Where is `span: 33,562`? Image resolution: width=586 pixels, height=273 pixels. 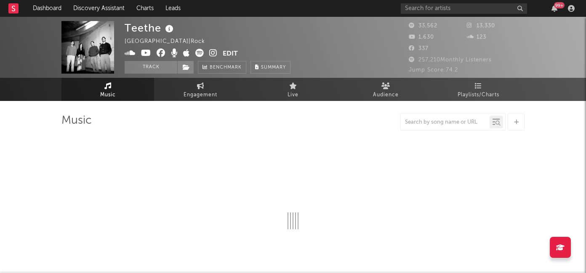 span: 33,562 is located at coordinates (423, 26).